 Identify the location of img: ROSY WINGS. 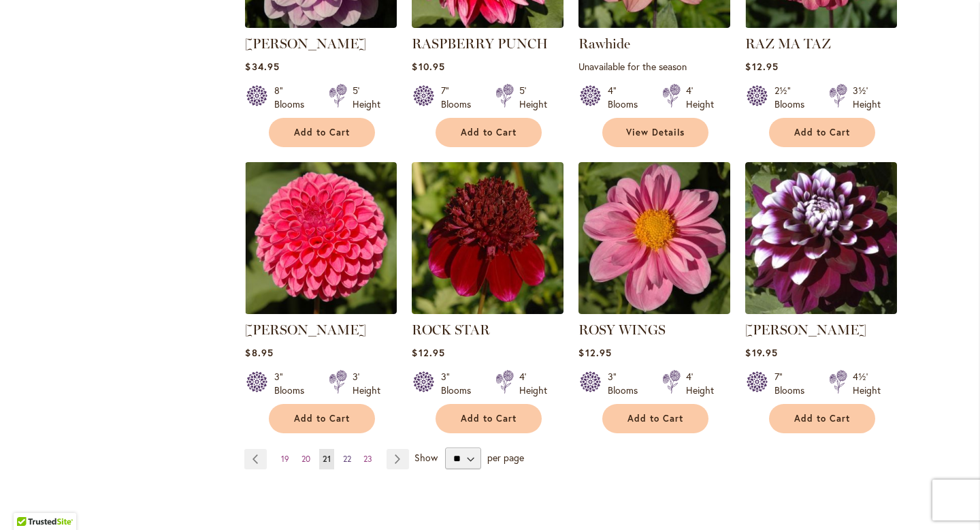
(654, 238).